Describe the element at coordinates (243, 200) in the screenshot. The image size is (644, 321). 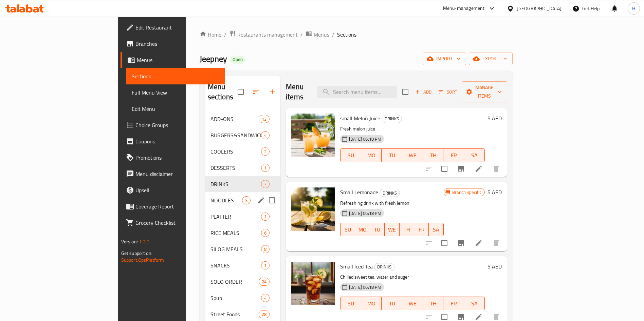
I see `div: NOODLES3edit` at that location.